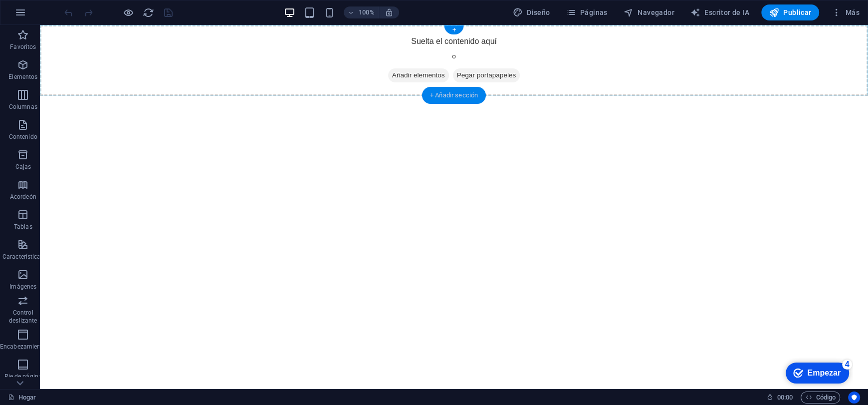 The image size is (868, 405). Describe the element at coordinates (853, 13) in the screenshot. I see `font: Más` at that location.